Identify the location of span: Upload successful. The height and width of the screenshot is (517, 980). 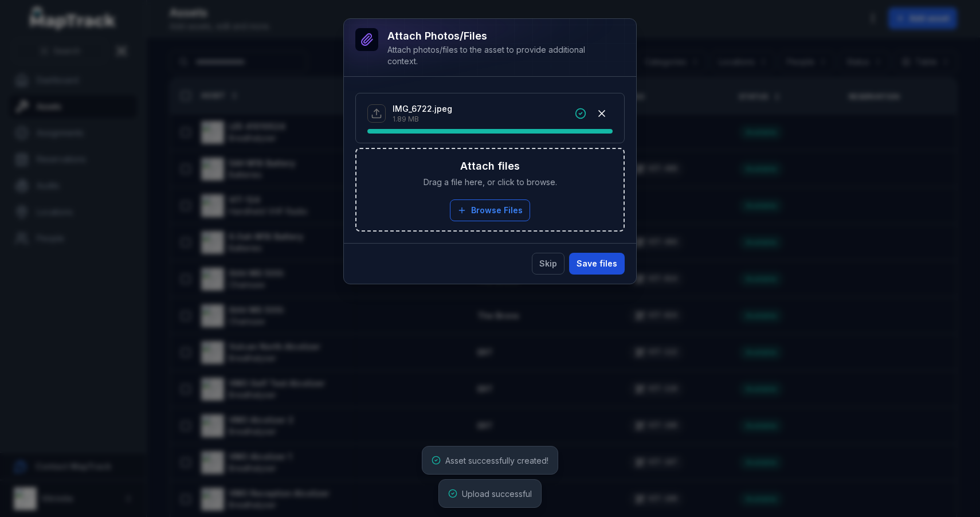
(497, 493).